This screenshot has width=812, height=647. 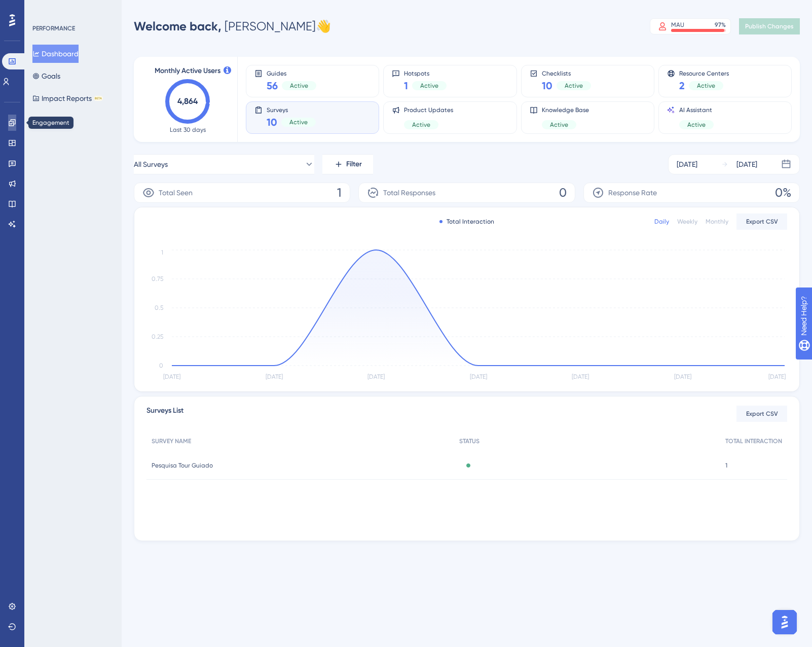 I want to click on div: Total Interaction, so click(x=467, y=222).